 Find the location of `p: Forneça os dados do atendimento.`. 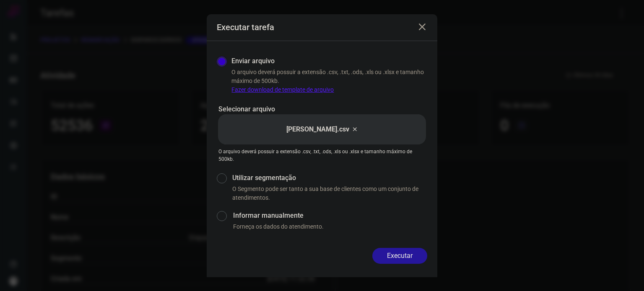

p: Forneça os dados do atendimento. is located at coordinates (330, 227).